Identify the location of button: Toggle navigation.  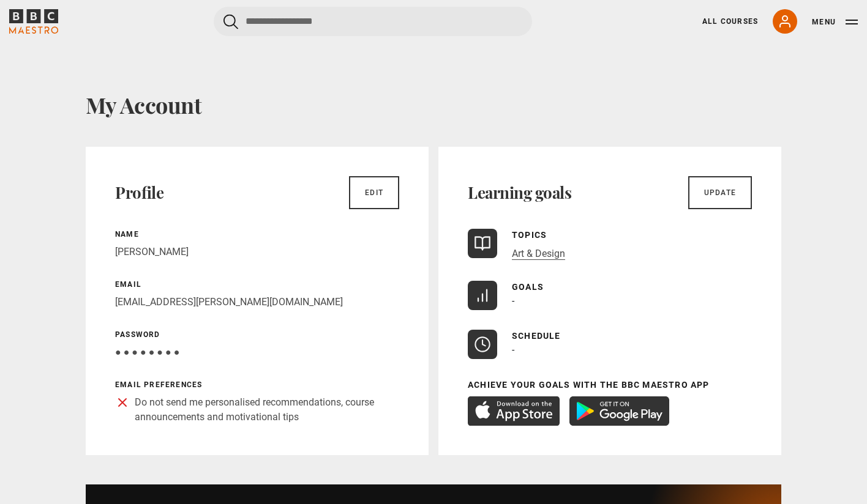
(834, 22).